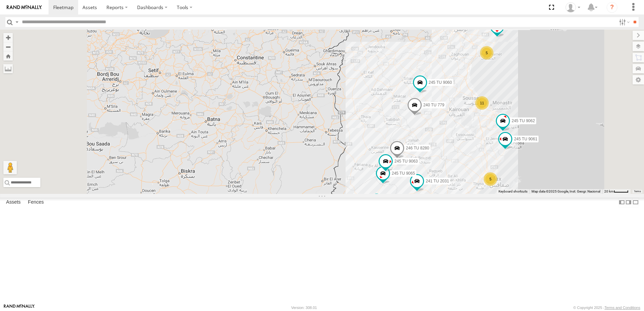  I want to click on span: Map data ©2025 Google, Inst. Geogr. Nacional, so click(566, 191).